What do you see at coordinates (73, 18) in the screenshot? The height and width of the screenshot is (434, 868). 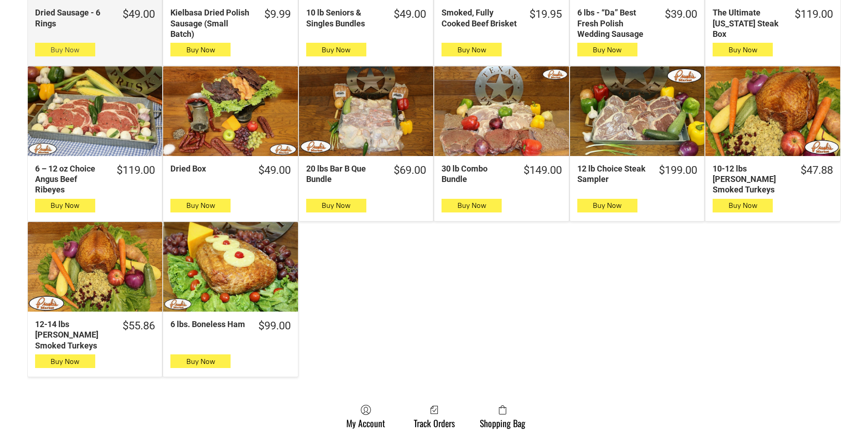 I see `div: Dried Sausage - 6 Rings` at bounding box center [73, 18].